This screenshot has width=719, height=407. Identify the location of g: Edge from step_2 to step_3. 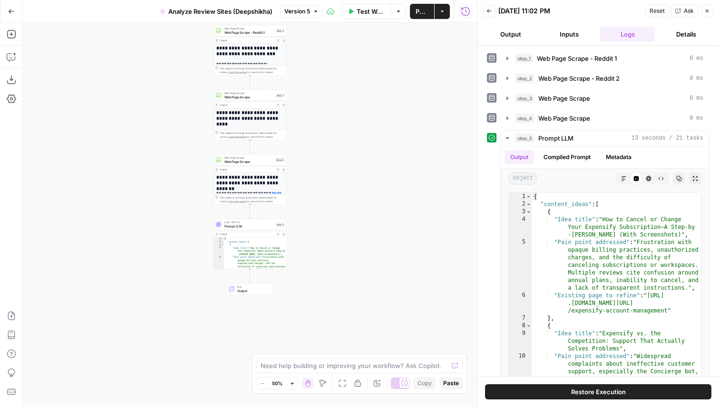
(249, 82).